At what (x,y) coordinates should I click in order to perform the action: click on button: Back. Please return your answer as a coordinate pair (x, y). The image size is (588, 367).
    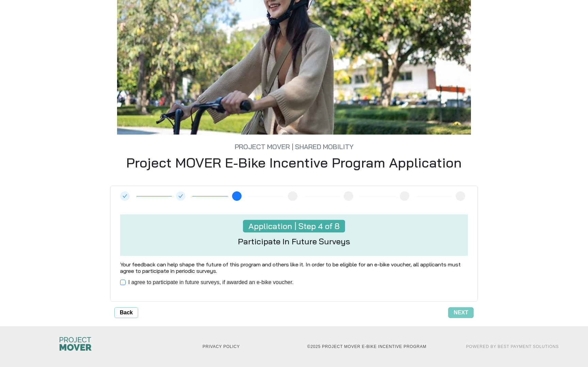
    Looking at the image, I should click on (126, 313).